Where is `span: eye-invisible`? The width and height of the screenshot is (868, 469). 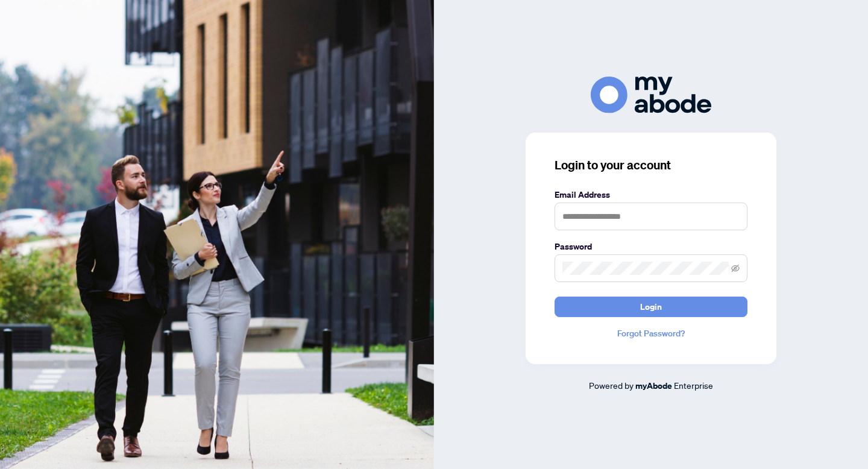
span: eye-invisible is located at coordinates (736, 268).